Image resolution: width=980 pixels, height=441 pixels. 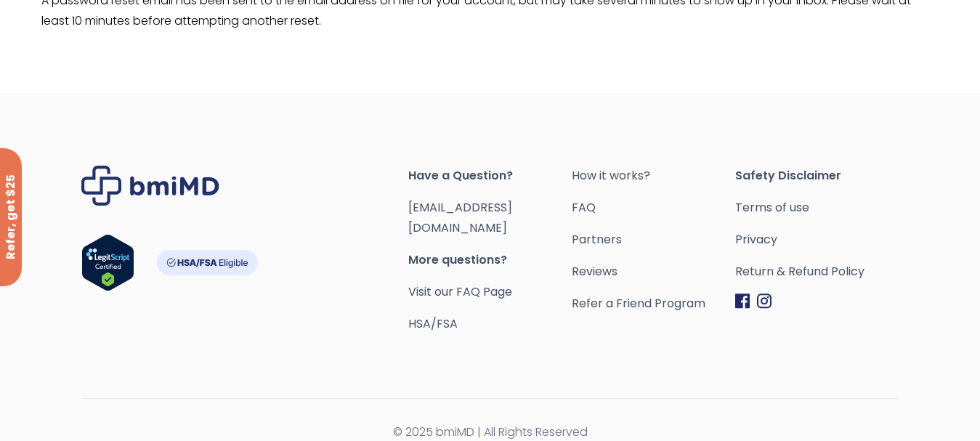 What do you see at coordinates (816, 240) in the screenshot?
I see `a: Privacy` at bounding box center [816, 240].